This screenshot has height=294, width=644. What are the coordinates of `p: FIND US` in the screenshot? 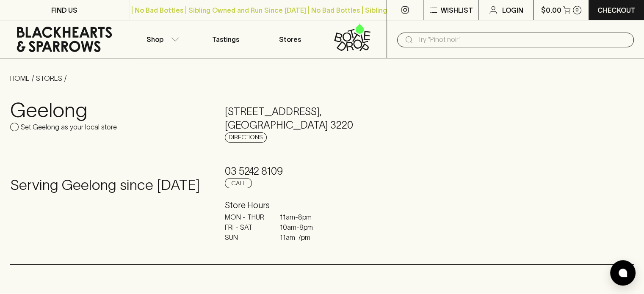 It's located at (64, 10).